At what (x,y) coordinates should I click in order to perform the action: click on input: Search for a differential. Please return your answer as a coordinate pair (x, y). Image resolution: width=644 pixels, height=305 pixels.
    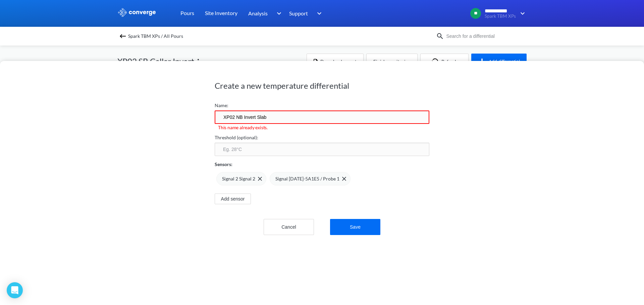
    Looking at the image, I should click on (485, 36).